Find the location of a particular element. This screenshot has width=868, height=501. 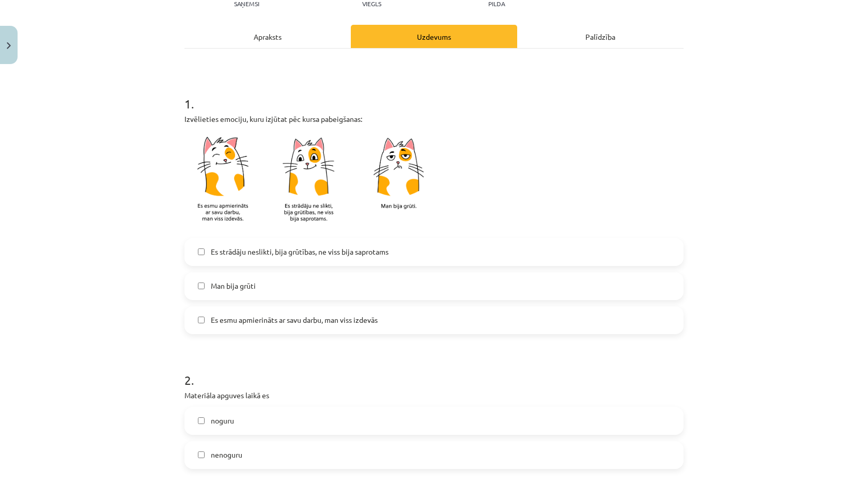

span: Man bija grūti is located at coordinates (233, 286).